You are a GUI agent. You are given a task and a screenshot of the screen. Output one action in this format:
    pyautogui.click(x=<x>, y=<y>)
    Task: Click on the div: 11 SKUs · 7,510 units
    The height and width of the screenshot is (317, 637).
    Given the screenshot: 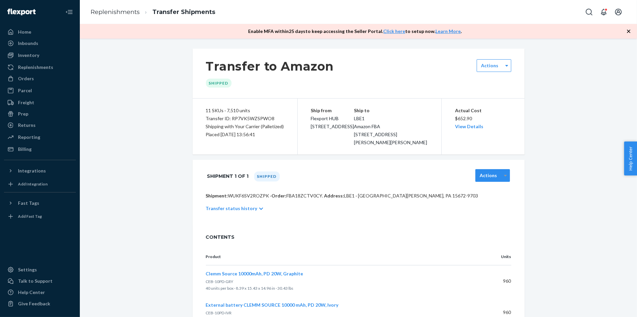 What is the action you would take?
    pyautogui.click(x=245, y=111)
    